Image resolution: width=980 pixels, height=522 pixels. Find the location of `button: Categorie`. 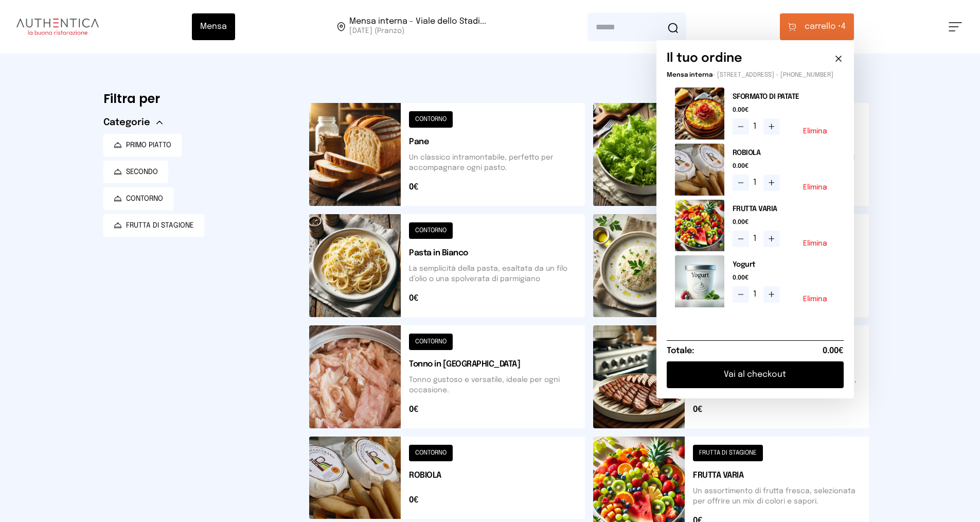

button: Categorie is located at coordinates (133, 123).